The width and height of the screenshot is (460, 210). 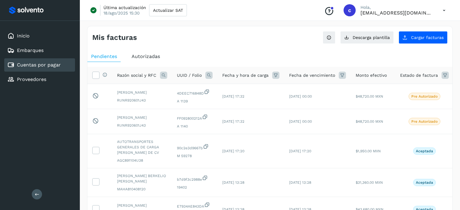 I want to click on span: AGC891104U38, so click(x=142, y=161).